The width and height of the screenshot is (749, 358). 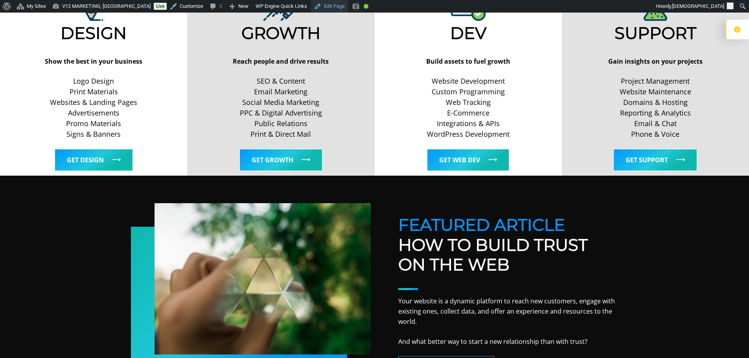 What do you see at coordinates (281, 33) in the screenshot?
I see `h2: Growth` at bounding box center [281, 33].